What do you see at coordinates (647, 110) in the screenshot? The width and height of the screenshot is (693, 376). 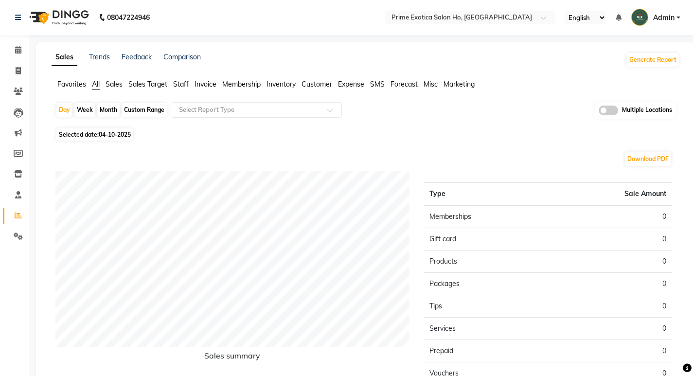 I see `span: Multiple Locations` at bounding box center [647, 110].